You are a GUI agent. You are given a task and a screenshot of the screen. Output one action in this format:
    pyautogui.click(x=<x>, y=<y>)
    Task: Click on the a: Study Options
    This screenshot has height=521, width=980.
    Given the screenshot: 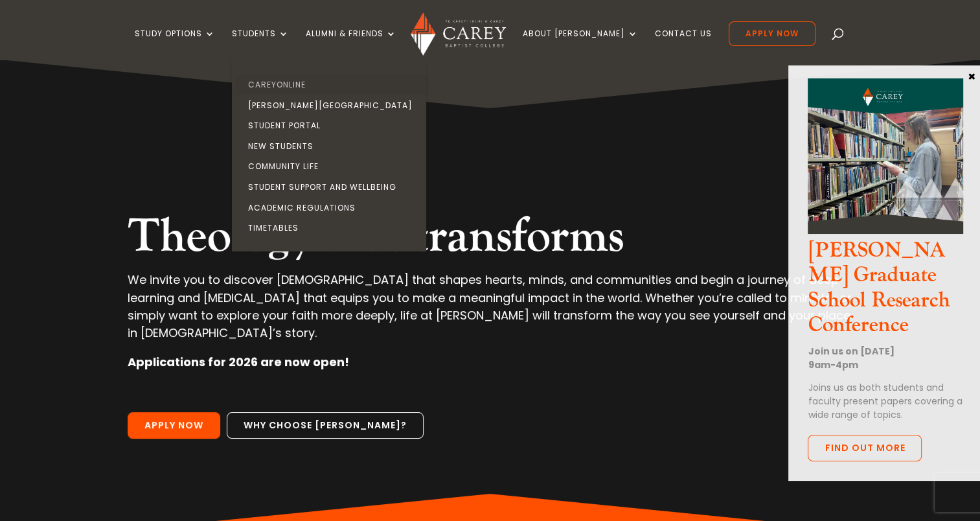 What is the action you would take?
    pyautogui.click(x=175, y=44)
    